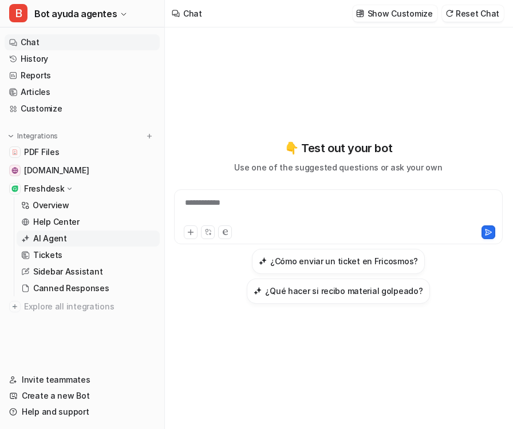  I want to click on a: Reports, so click(82, 76).